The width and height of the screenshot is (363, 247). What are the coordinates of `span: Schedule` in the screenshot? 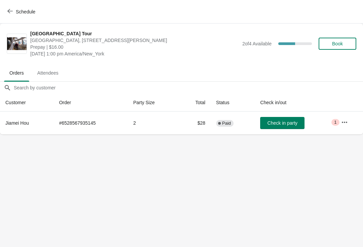 It's located at (26, 12).